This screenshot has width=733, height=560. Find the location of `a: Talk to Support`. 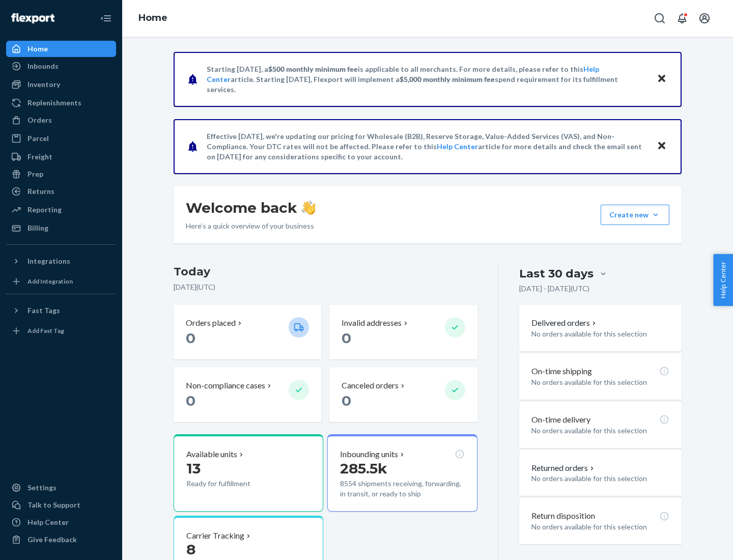

a: Talk to Support is located at coordinates (61, 505).